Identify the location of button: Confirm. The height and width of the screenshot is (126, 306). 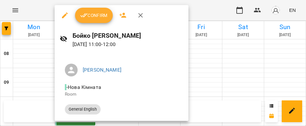
(94, 15).